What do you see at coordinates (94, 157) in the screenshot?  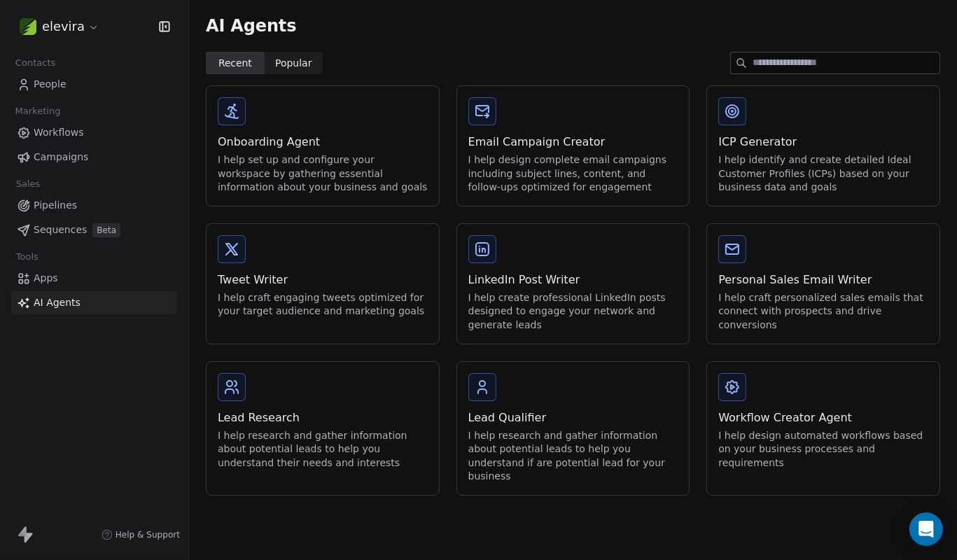 I see `a: Campaigns` at bounding box center [94, 157].